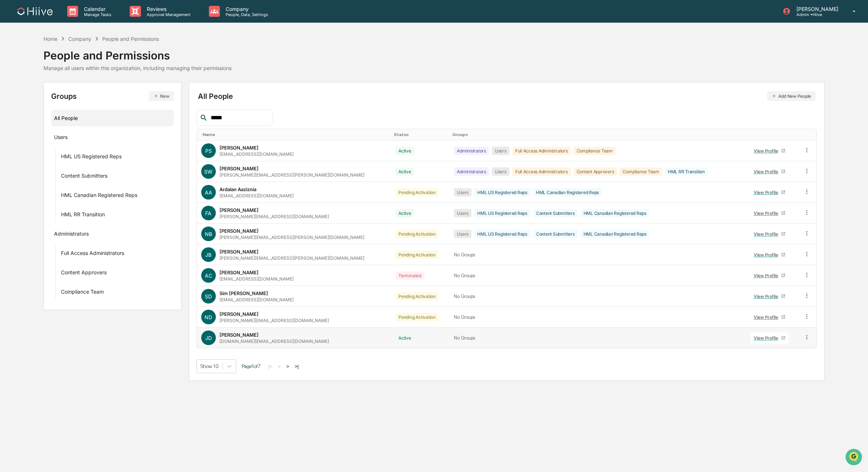  I want to click on div: Content Submitters, so click(555, 234).